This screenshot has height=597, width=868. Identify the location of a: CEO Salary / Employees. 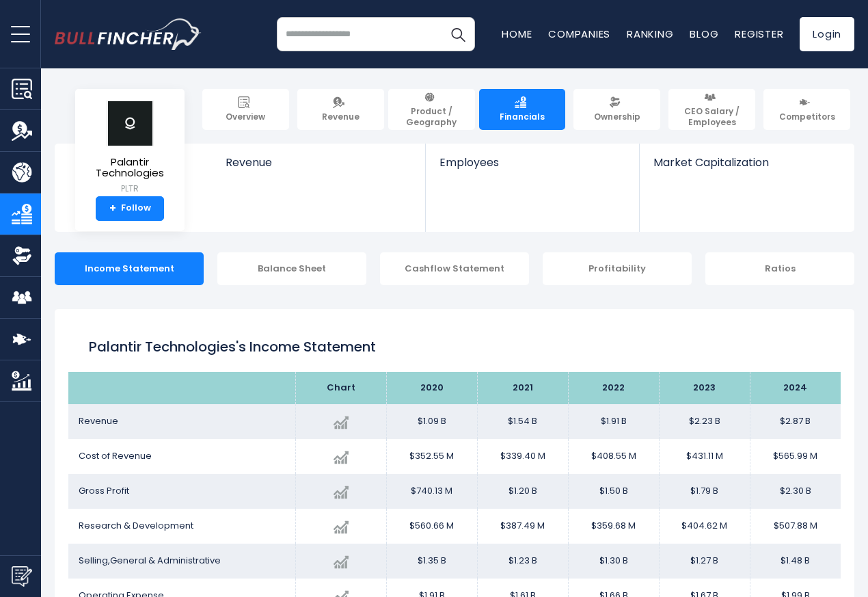
(712, 109).